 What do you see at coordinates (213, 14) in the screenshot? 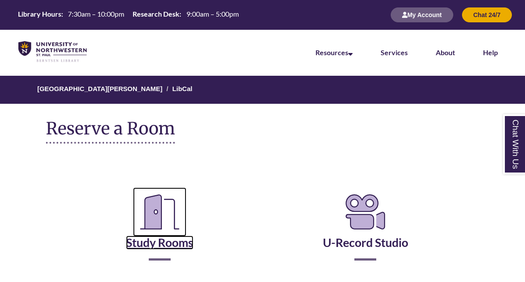
I see `span: 9:00am – 5:00pm` at bounding box center [213, 14].